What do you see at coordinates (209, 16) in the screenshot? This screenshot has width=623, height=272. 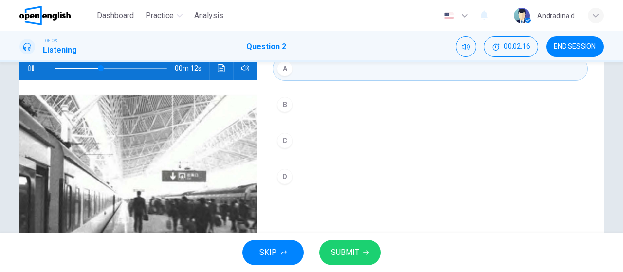 I see `button: Analysis` at bounding box center [209, 16].